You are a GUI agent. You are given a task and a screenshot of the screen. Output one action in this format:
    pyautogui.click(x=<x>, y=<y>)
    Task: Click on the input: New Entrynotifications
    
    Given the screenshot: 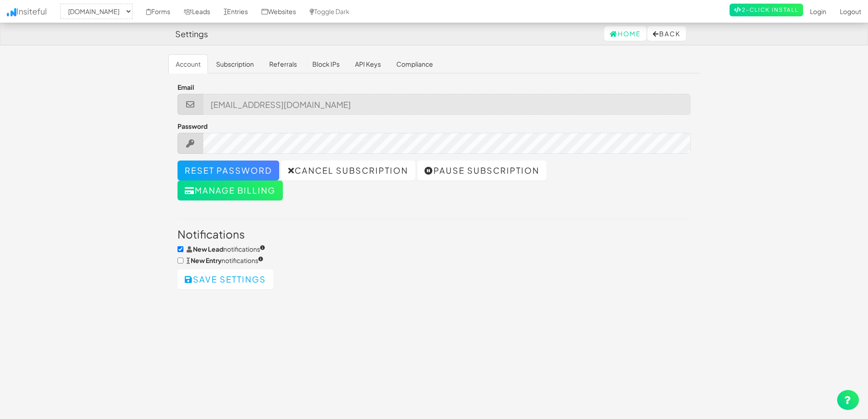 What is the action you would take?
    pyautogui.click(x=180, y=260)
    